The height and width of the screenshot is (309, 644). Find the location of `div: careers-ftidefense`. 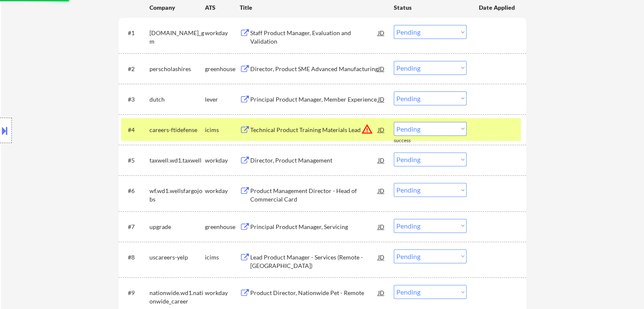

div: careers-ftidefense is located at coordinates (177, 130).